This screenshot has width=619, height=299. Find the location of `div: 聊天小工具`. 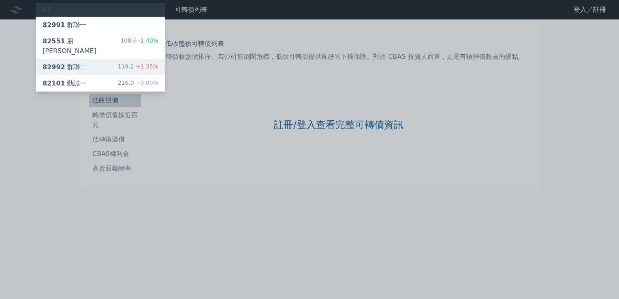

div: 聊天小工具 is located at coordinates (599, 280).